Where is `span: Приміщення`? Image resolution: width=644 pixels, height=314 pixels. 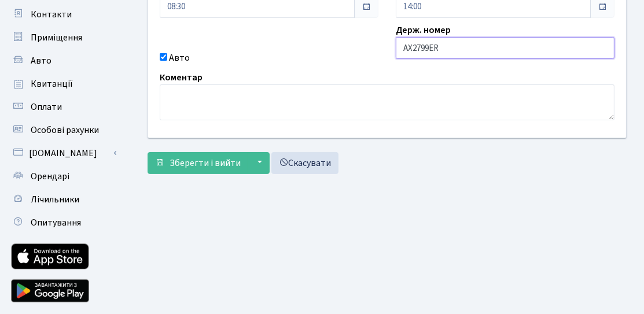 span: Приміщення is located at coordinates (56, 37).